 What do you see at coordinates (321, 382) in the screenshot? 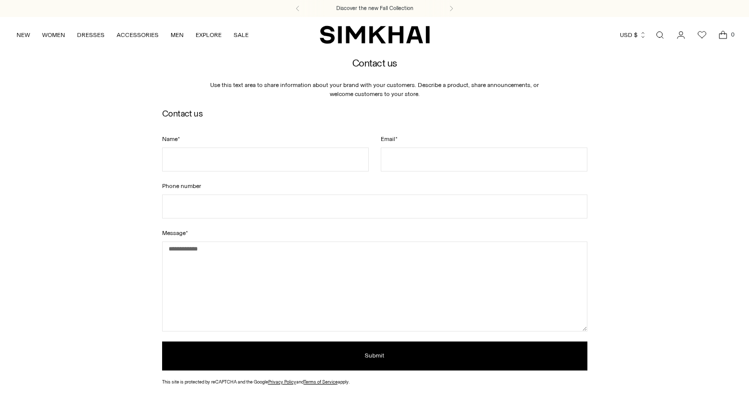
I see `a: Terms of Service` at bounding box center [321, 382].